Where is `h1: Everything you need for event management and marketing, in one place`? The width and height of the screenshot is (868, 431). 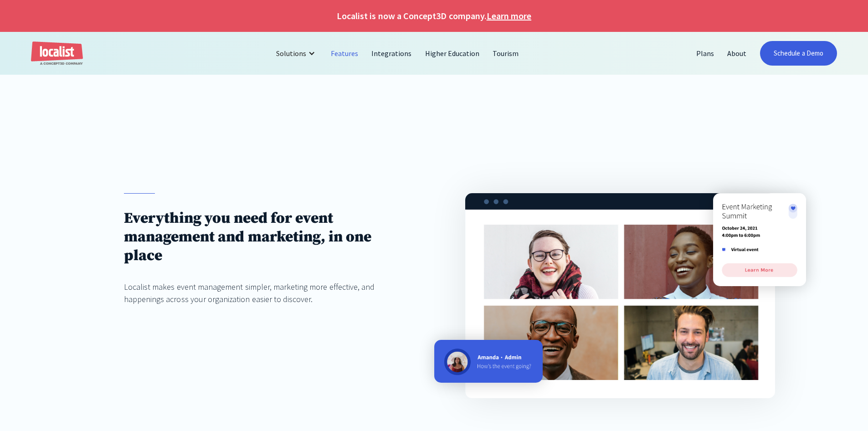
h1: Everything you need for event management and marketing, in one place is located at coordinates (264, 237).